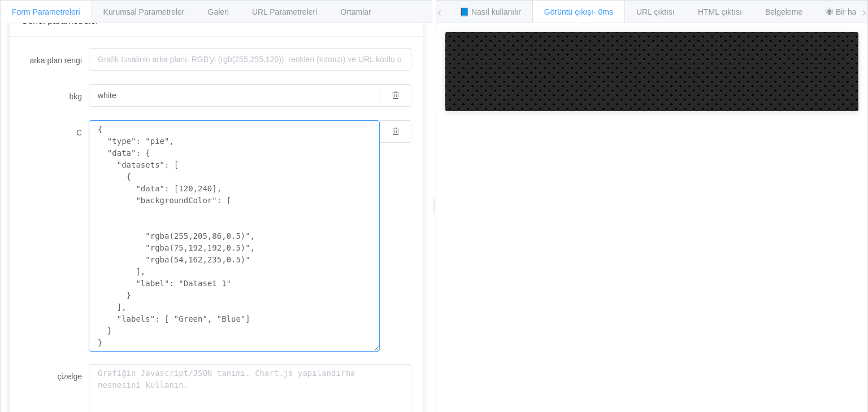 This screenshot has width=868, height=412. Describe the element at coordinates (655, 12) in the screenshot. I see `font: URL çıktısı` at that location.